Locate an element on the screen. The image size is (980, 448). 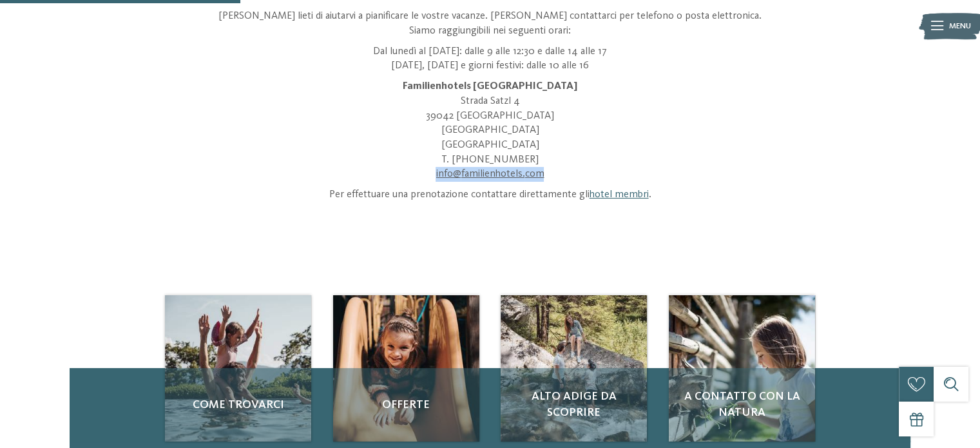
a: hotel membri is located at coordinates (618, 195).